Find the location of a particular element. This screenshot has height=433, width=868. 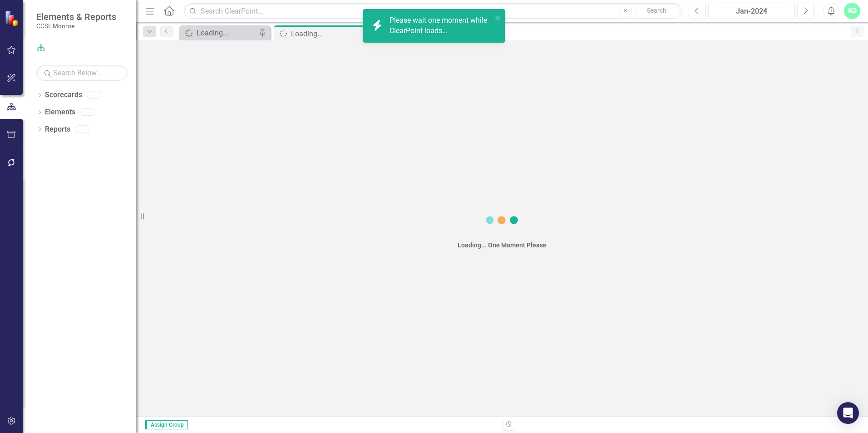

button: KD is located at coordinates (852, 11).